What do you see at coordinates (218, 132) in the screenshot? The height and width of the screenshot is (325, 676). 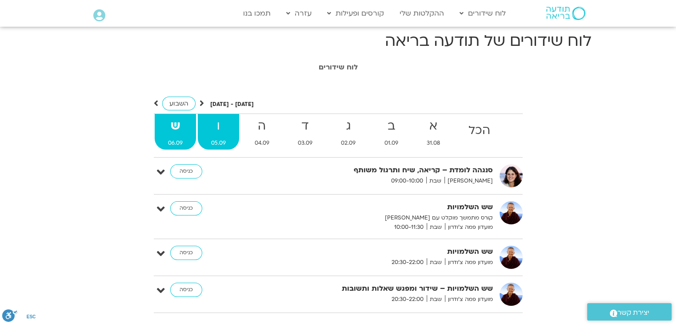 I see `a: ו05.09` at bounding box center [218, 132].